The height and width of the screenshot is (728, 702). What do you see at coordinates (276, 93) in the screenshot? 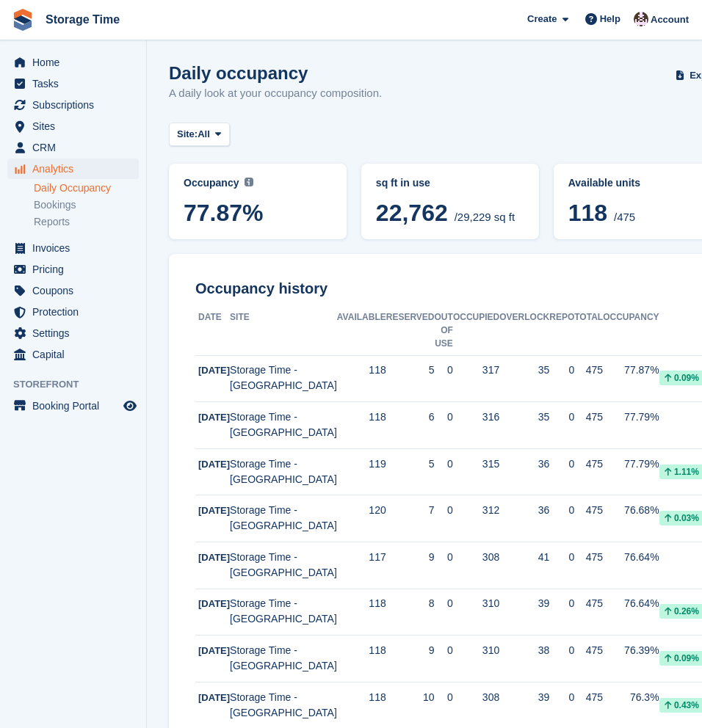
I see `p: A daily look at your occupancy composition.` at bounding box center [276, 93].